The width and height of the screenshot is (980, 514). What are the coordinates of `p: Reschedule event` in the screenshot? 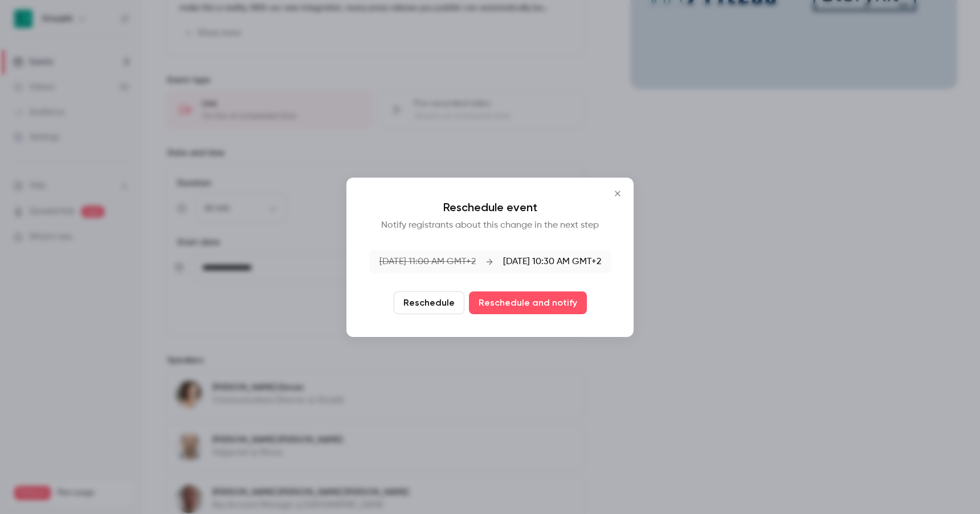 It's located at (490, 207).